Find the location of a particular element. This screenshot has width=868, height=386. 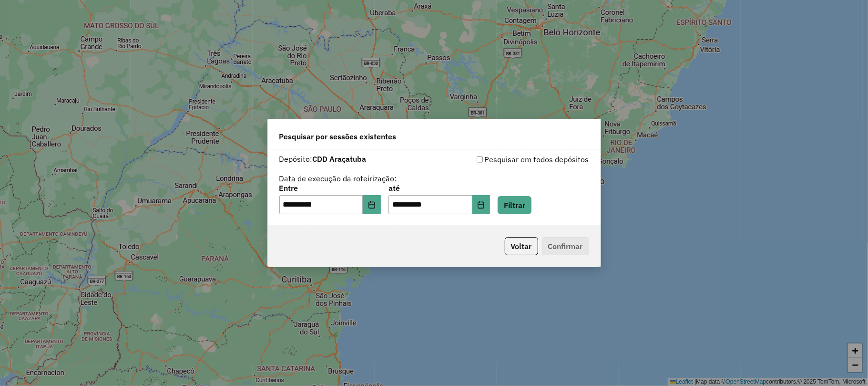

strong: CDD Araçatuba is located at coordinates (340, 159).